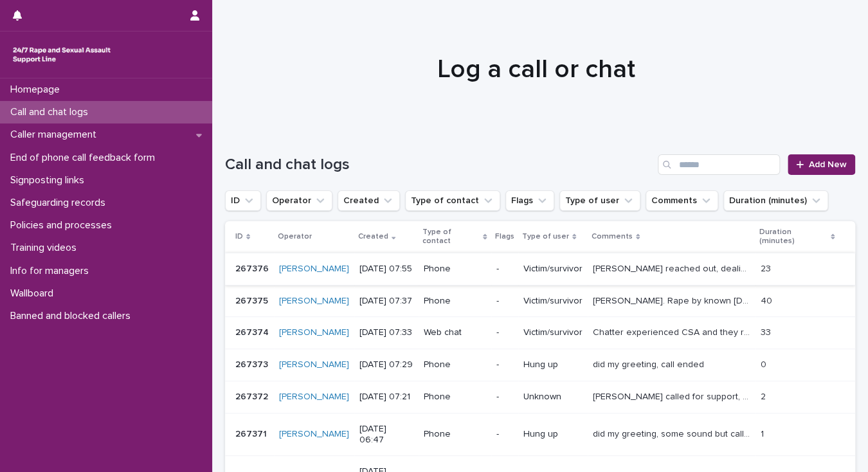 The height and width of the screenshot is (472, 868). What do you see at coordinates (34, 293) in the screenshot?
I see `p: Wallboard` at bounding box center [34, 293].